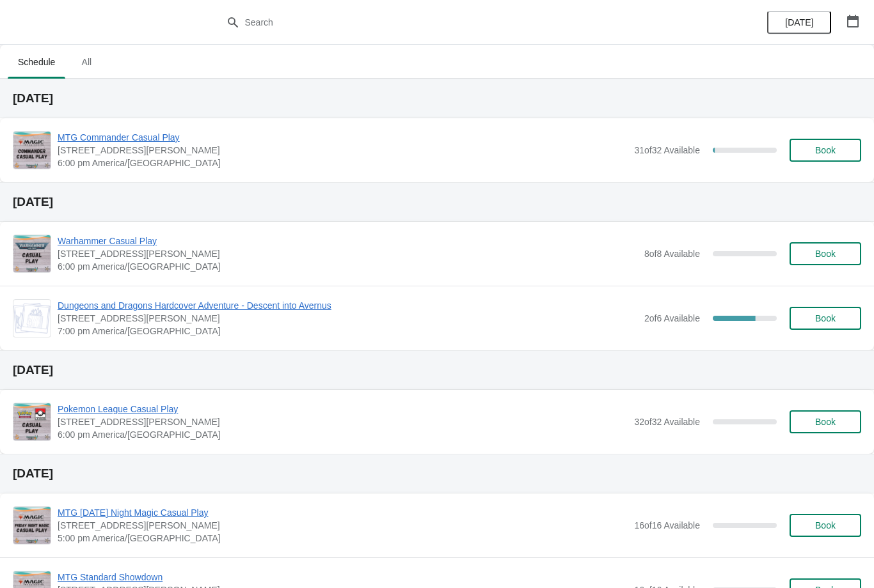 The width and height of the screenshot is (874, 588). What do you see at coordinates (666, 151) in the screenshot?
I see `span: 31 of 32 Available` at bounding box center [666, 151].